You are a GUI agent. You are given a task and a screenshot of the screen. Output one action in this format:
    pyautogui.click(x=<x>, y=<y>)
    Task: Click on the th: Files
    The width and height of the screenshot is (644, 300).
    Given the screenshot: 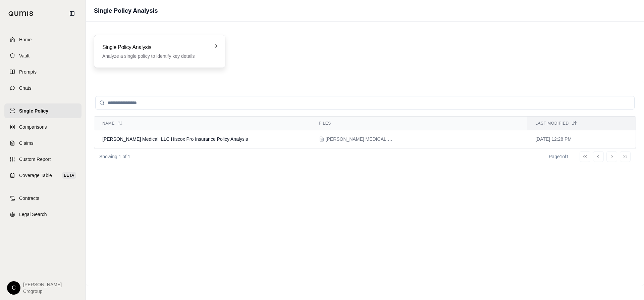 What is the action you would take?
    pyautogui.click(x=419, y=123)
    